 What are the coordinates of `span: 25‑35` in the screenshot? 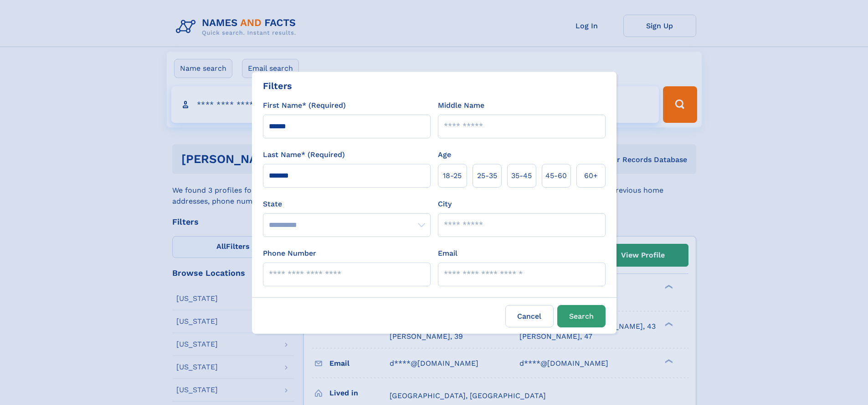 It's located at (487, 176).